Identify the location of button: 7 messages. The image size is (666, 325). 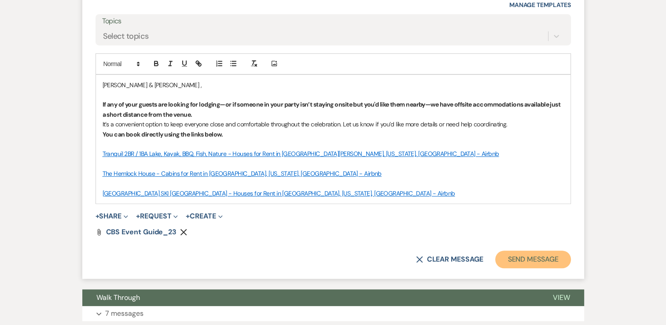
(333, 313).